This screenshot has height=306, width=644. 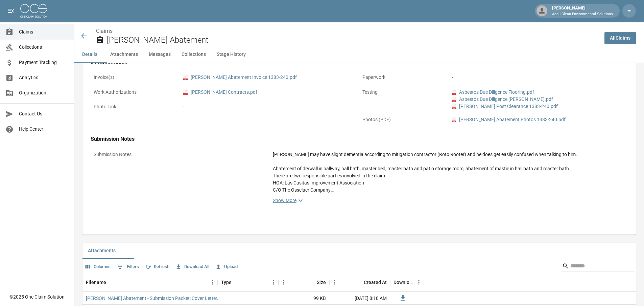 What do you see at coordinates (180, 154) in the screenshot?
I see `p: Submission Notes` at bounding box center [180, 154].